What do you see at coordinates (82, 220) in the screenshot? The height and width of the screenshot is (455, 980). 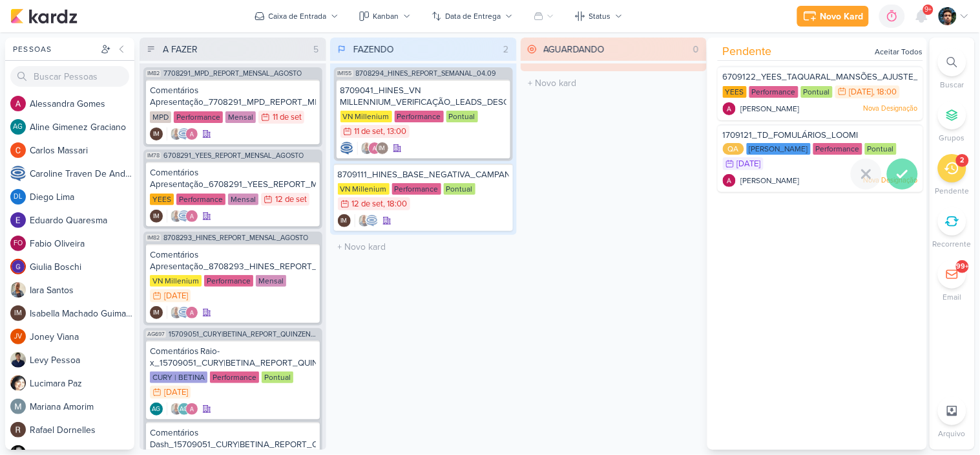 I see `div: E d u a r d o Q u a r e s m a` at bounding box center [82, 220].